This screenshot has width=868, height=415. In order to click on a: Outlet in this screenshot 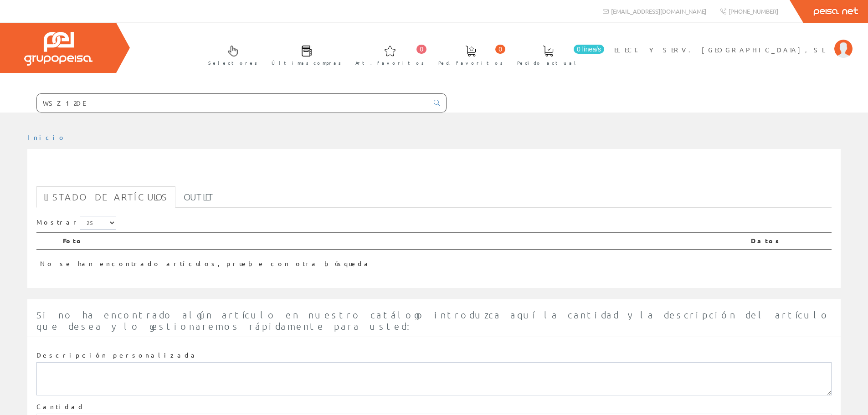, I will do `click(199, 197)`.